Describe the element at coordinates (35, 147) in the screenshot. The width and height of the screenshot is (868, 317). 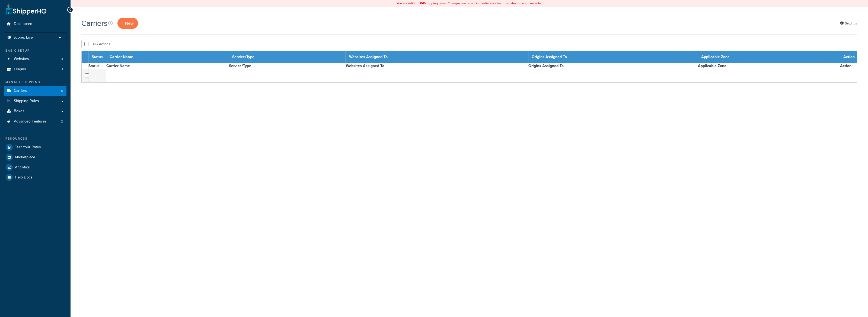
I see `li: Test Your Rates` at that location.